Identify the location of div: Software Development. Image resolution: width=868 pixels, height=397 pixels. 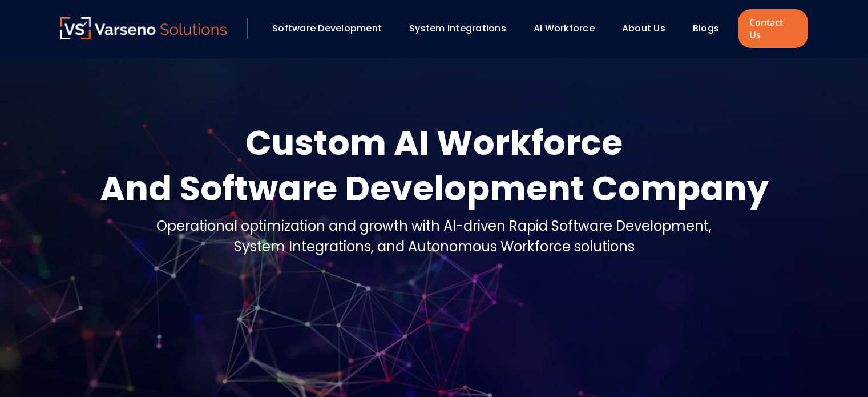
(332, 29).